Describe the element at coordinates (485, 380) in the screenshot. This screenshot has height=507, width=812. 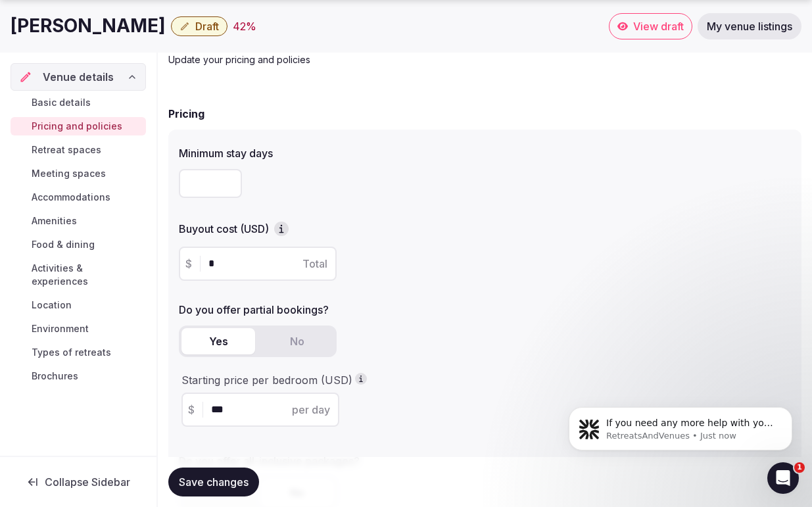
I see `div: Starting price per bedroom (USD)` at that location.